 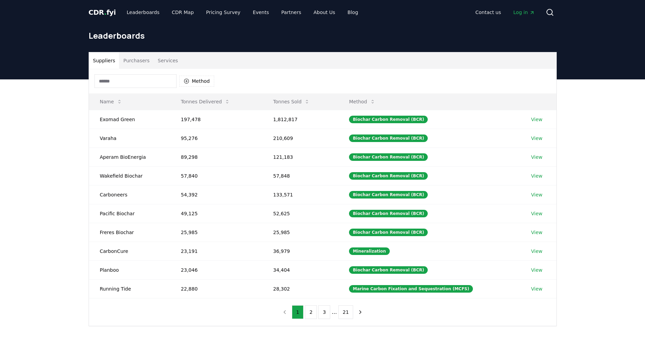 I want to click on td: 121,183, so click(x=300, y=157).